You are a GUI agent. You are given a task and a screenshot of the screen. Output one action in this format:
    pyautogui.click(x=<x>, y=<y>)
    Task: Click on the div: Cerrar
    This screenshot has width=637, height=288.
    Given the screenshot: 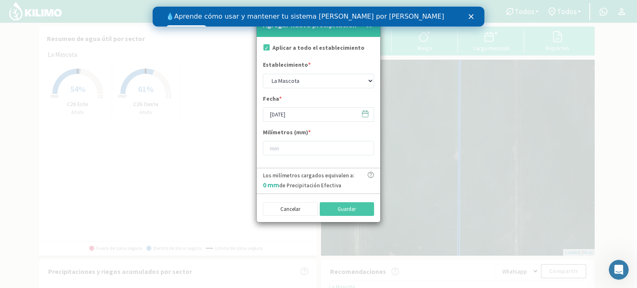 What is the action you would take?
    pyautogui.click(x=320, y=10)
    